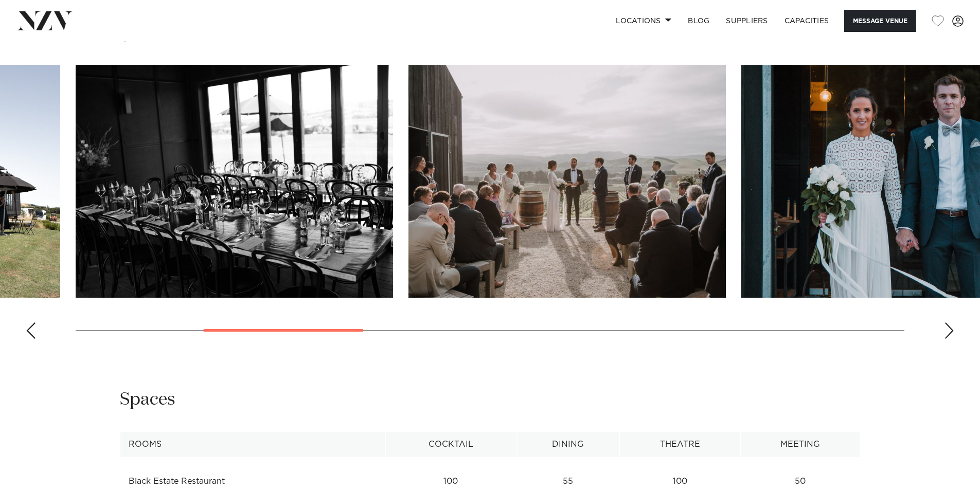  I want to click on button: Message Venue, so click(880, 20).